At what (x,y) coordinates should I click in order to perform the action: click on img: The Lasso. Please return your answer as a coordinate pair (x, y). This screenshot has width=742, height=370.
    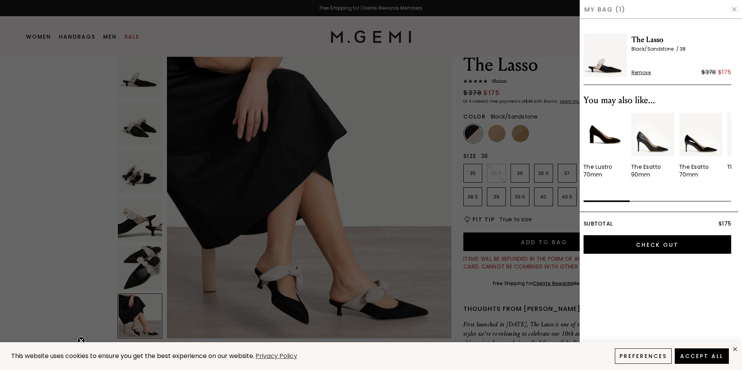
    Looking at the image, I should click on (605, 55).